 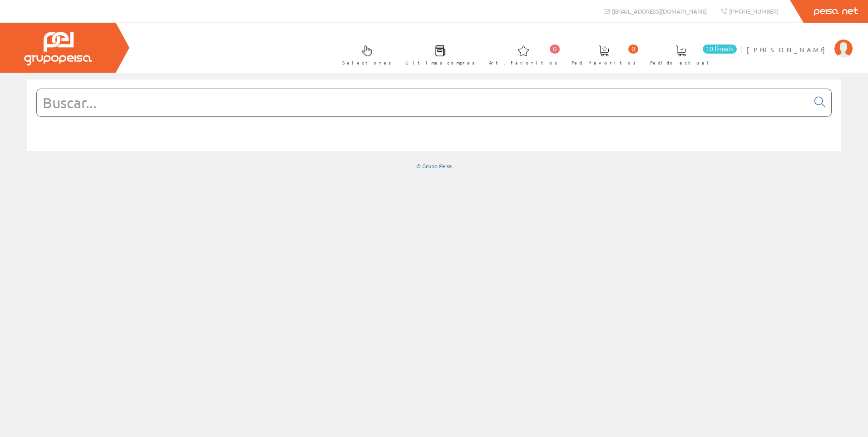 What do you see at coordinates (690, 54) in the screenshot?
I see `a: 10 línea/s Pedido actual` at bounding box center [690, 54].